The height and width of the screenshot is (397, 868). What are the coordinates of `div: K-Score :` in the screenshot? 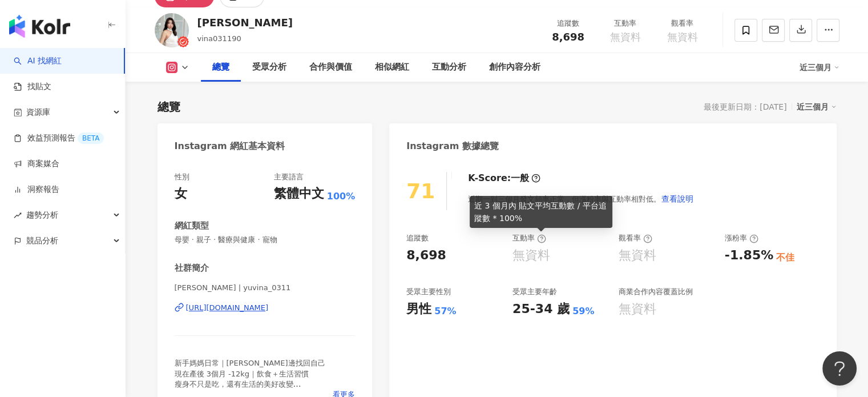 It's located at (504, 178).